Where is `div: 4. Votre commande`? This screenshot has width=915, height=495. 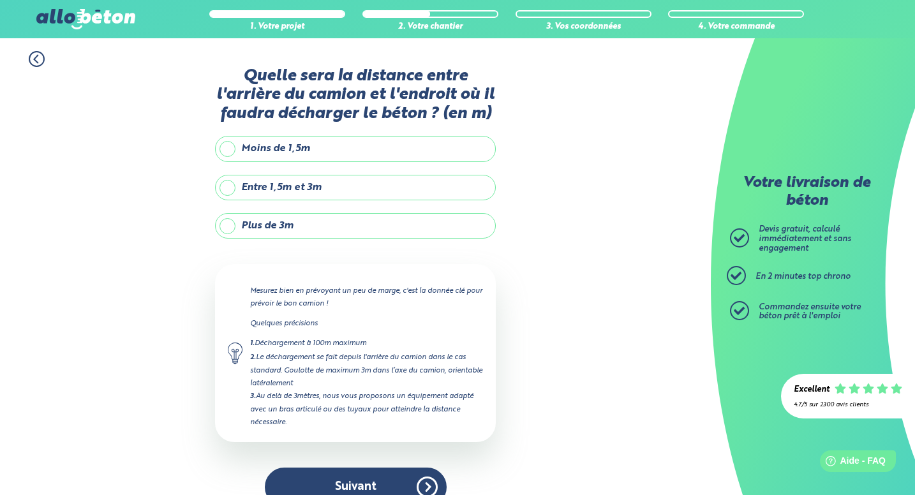 div: 4. Votre commande is located at coordinates (736, 27).